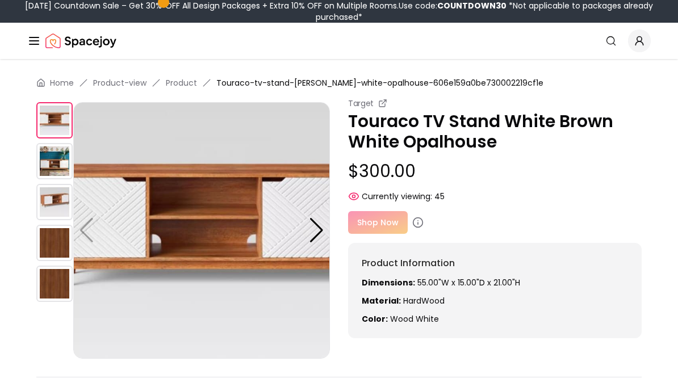  What do you see at coordinates (495, 283) in the screenshot?
I see `p: 55.00"W x 15.00"D x 21.00"H` at bounding box center [495, 283].